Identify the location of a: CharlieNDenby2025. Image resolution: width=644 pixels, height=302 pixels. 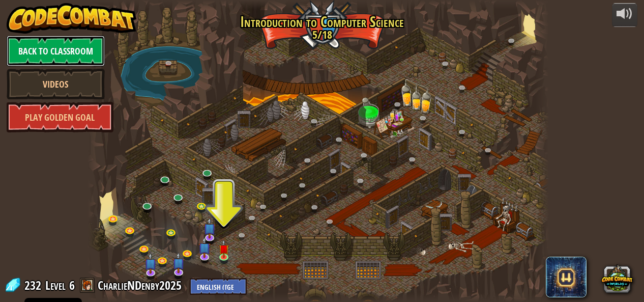
(141, 285).